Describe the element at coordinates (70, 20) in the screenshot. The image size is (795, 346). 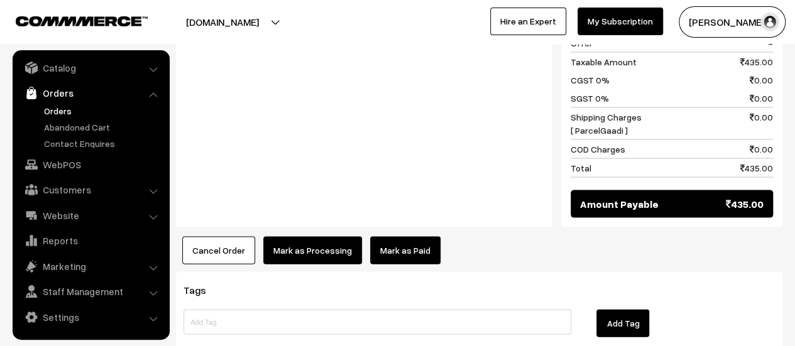
I see `a: COMMMERCE` at that location.